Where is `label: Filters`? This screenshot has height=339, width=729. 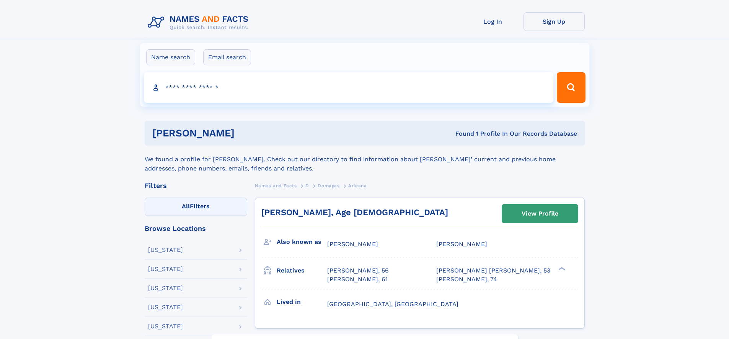
label: Filters is located at coordinates (196, 207).